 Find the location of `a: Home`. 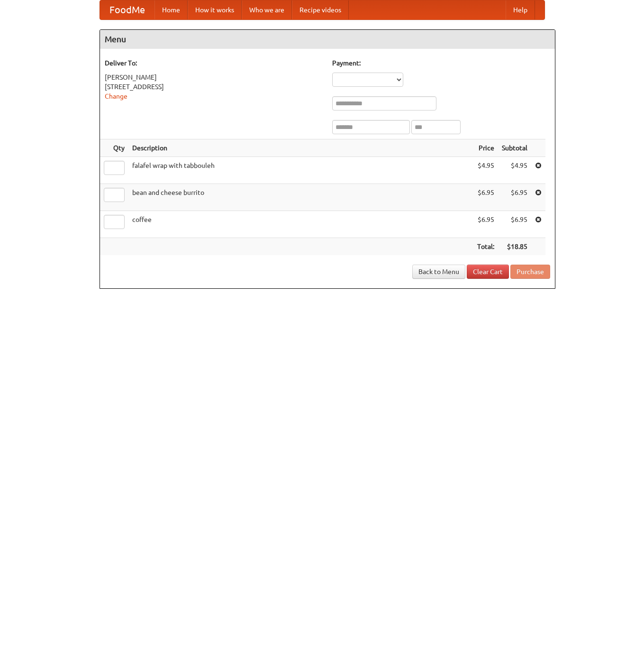

a: Home is located at coordinates (171, 10).